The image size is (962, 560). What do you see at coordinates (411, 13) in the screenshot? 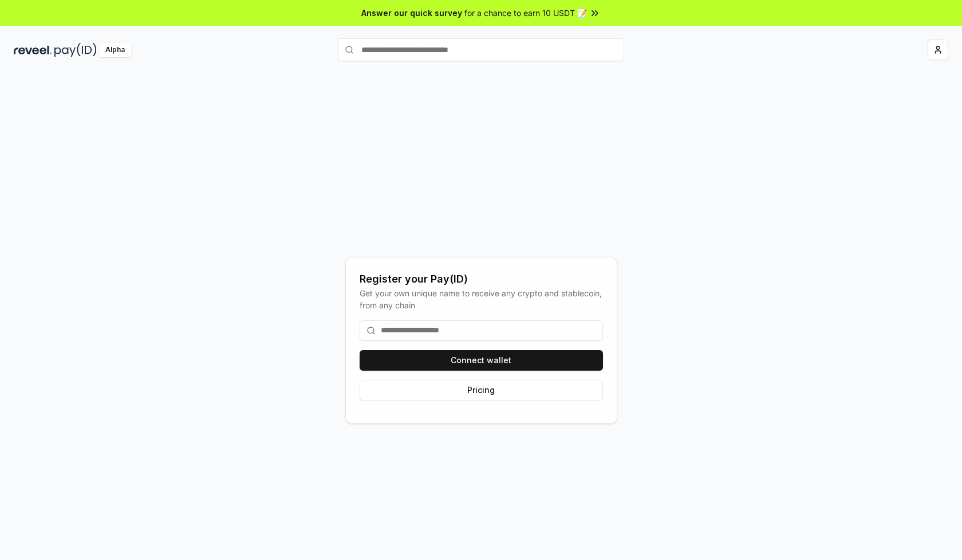
I see `span: Answer our quick survey` at bounding box center [411, 13].